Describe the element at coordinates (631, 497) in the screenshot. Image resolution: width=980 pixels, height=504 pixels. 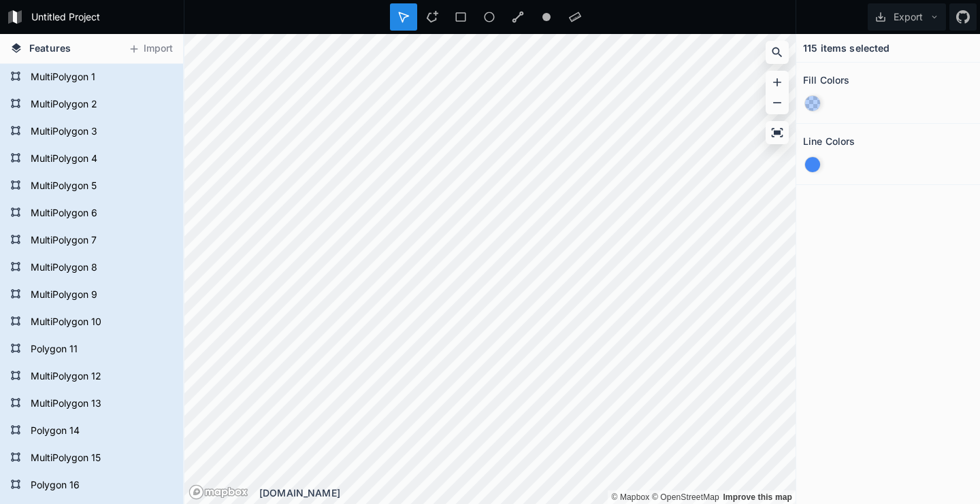
I see `a: Mapbox` at that location.